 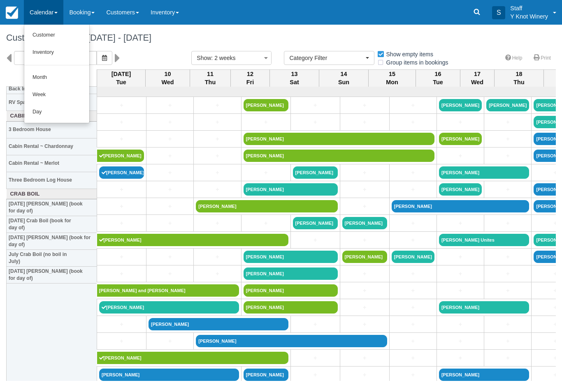 What do you see at coordinates (57, 74) in the screenshot?
I see `ul: Calendar` at bounding box center [57, 74].